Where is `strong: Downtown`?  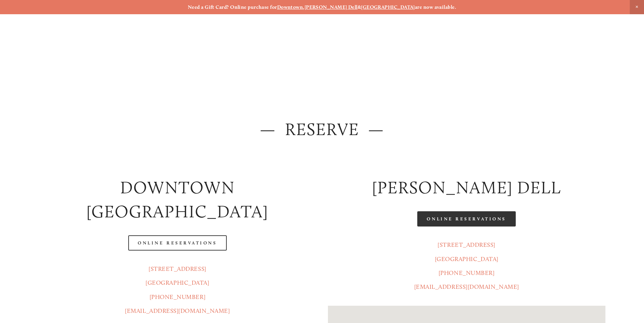
strong: Downtown is located at coordinates (290, 7).